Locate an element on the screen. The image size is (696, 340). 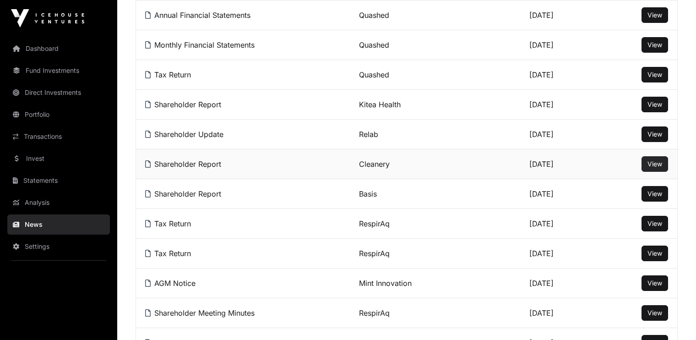
a: Basis is located at coordinates (368, 194).